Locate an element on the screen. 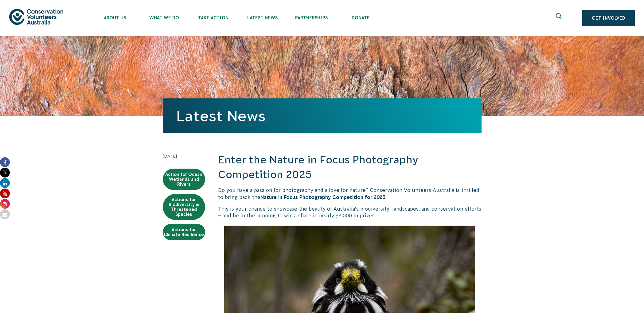 Image resolution: width=644 pixels, height=313 pixels. a: Actions for Biodiversity & Threatened Species is located at coordinates (184, 207).